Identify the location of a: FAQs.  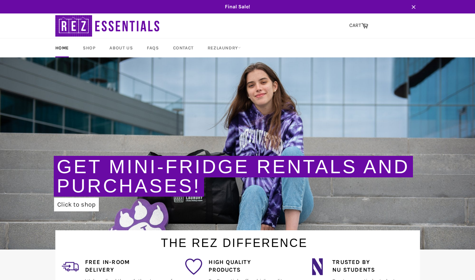
(153, 48).